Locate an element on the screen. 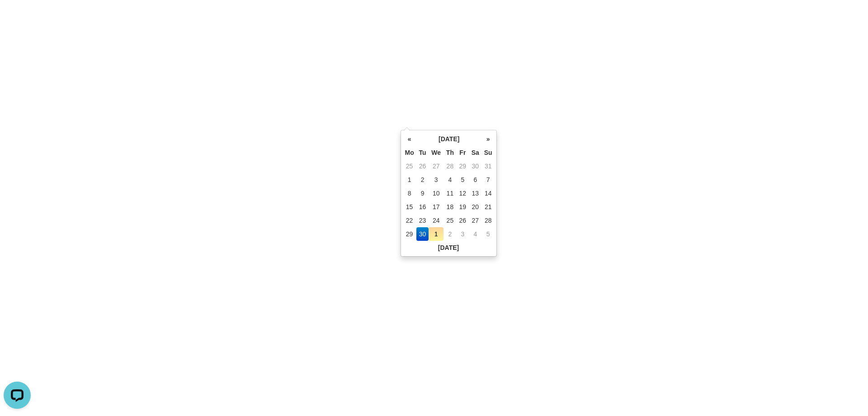 Image resolution: width=868 pixels, height=416 pixels. th: Fr is located at coordinates (462, 152).